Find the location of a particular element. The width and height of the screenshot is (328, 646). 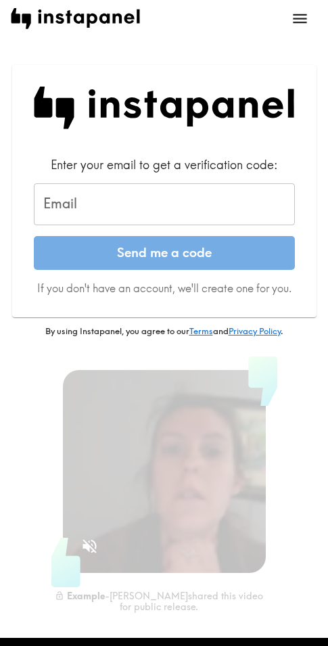

p: By using Instapanel, you agree to our and . is located at coordinates (164, 331).